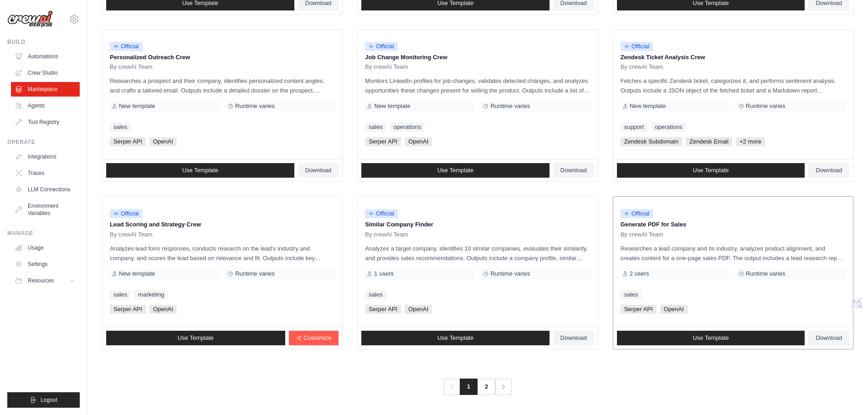  What do you see at coordinates (45, 73) in the screenshot?
I see `a: Crew Studio` at bounding box center [45, 73].